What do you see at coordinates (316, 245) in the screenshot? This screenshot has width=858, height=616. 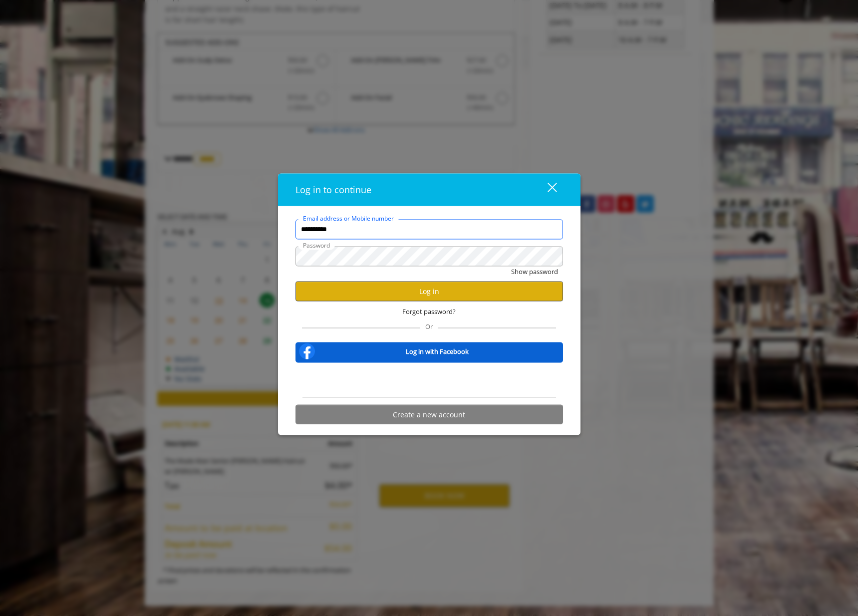 I see `label: Password` at bounding box center [316, 245].